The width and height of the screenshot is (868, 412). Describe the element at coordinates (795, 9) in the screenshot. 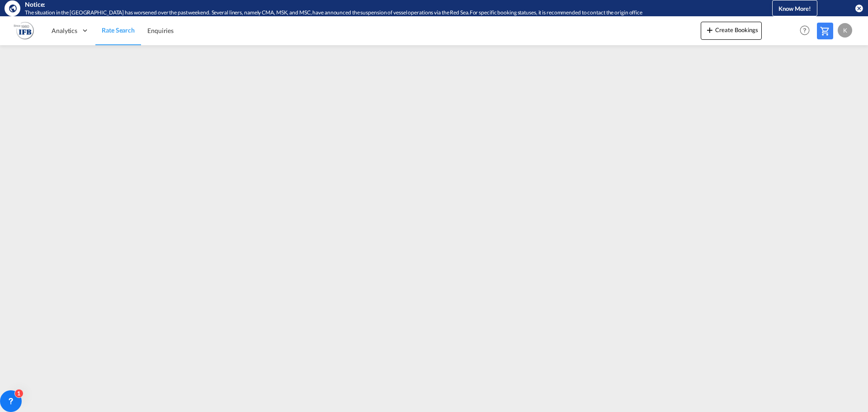

I see `span: Know More!` at that location.